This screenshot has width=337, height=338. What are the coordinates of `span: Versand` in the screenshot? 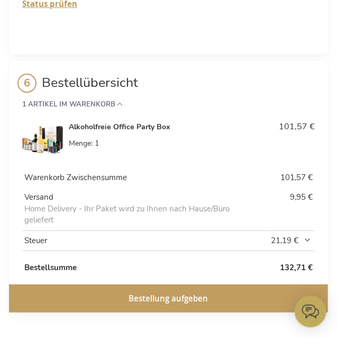 It's located at (39, 197).